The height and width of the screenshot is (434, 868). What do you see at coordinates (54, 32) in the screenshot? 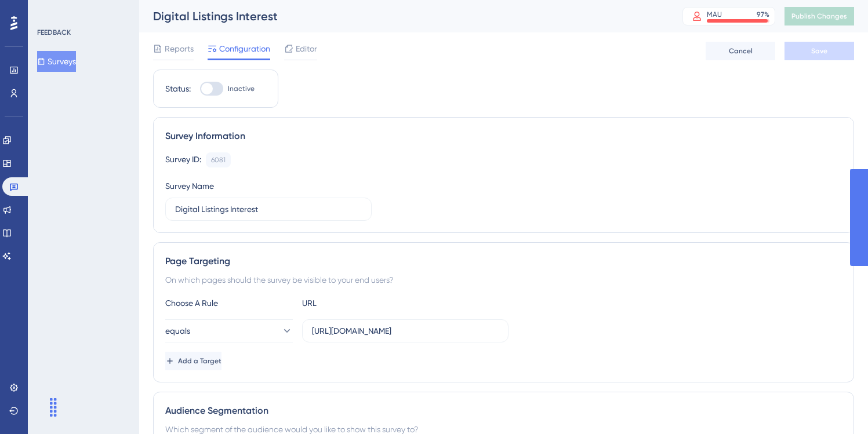
I see `div: FEEDBACK` at bounding box center [54, 32].